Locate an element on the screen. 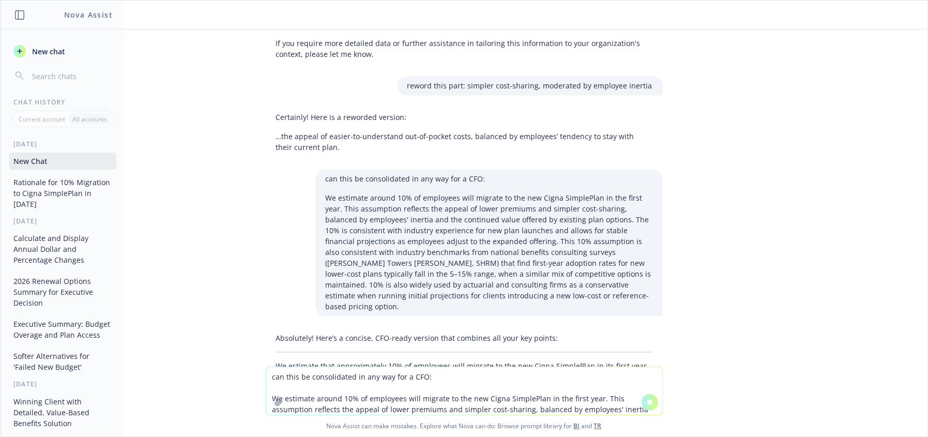 This screenshot has height=437, width=928. button: Winning Client with Detailed, Value-Based Benefits Solution is located at coordinates (63, 412).